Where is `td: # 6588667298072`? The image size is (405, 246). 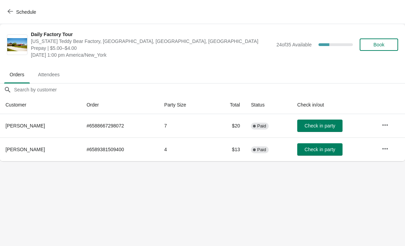
td: # 6588667298072 is located at coordinates (120, 126).